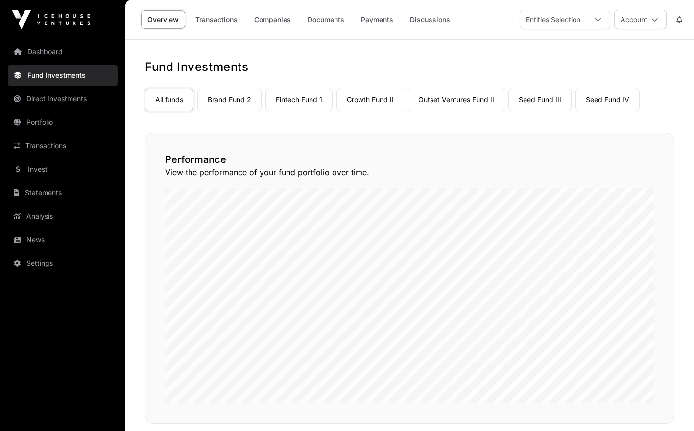  I want to click on a: Settings, so click(63, 264).